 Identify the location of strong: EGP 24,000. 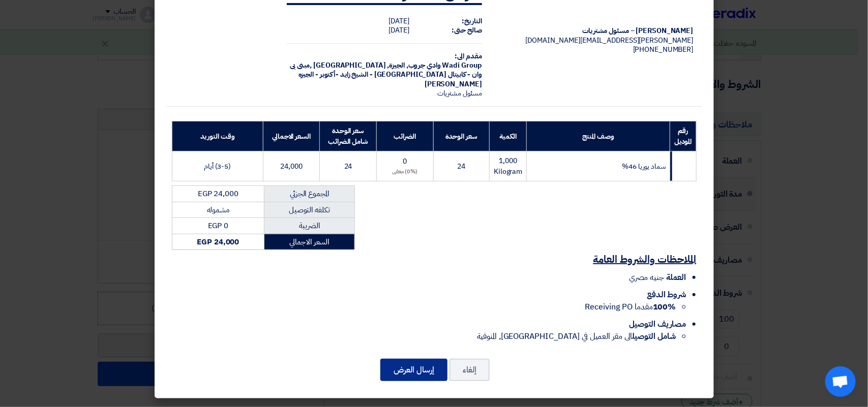
(218, 242).